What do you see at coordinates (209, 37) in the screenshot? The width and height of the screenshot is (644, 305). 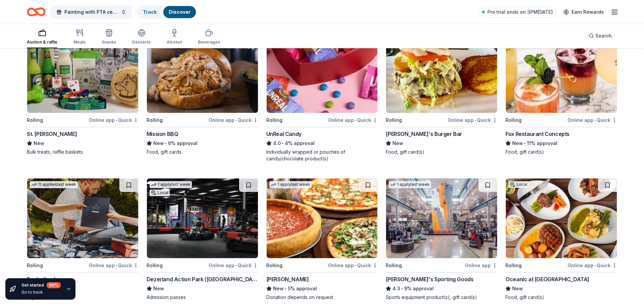 I see `button: Beverages` at bounding box center [209, 37].